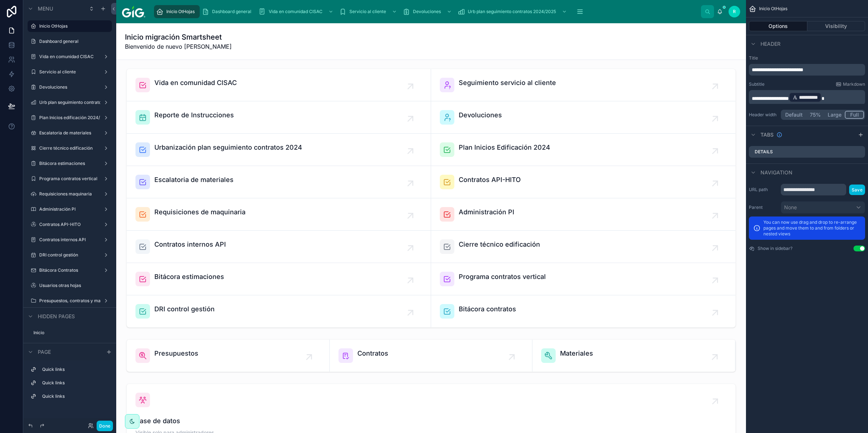 The width and height of the screenshot is (868, 433). What do you see at coordinates (178, 37) in the screenshot?
I see `h1: Inicio migración Smartsheet` at bounding box center [178, 37].